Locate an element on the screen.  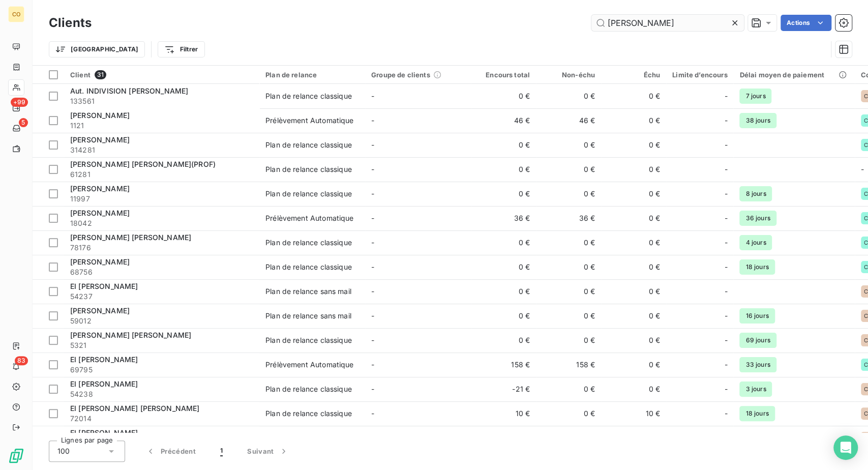
div: Open Intercom Messenger is located at coordinates (846, 448).